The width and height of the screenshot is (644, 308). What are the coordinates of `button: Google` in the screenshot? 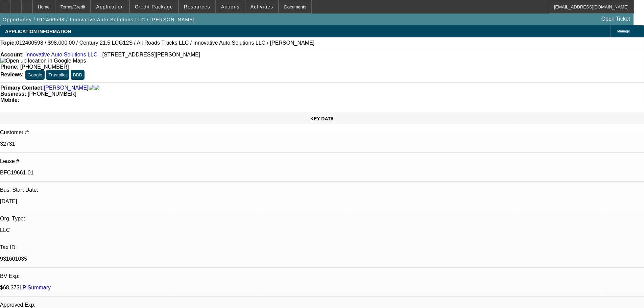 It's located at (35, 75).